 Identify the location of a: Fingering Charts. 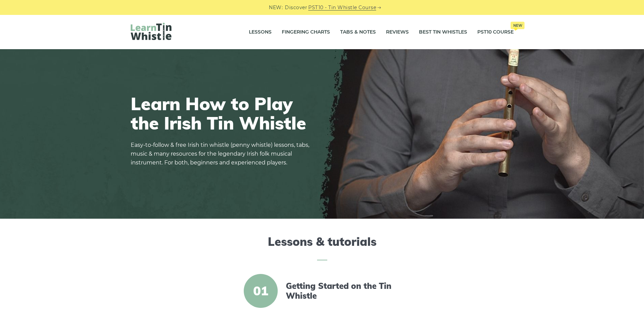
(306, 32).